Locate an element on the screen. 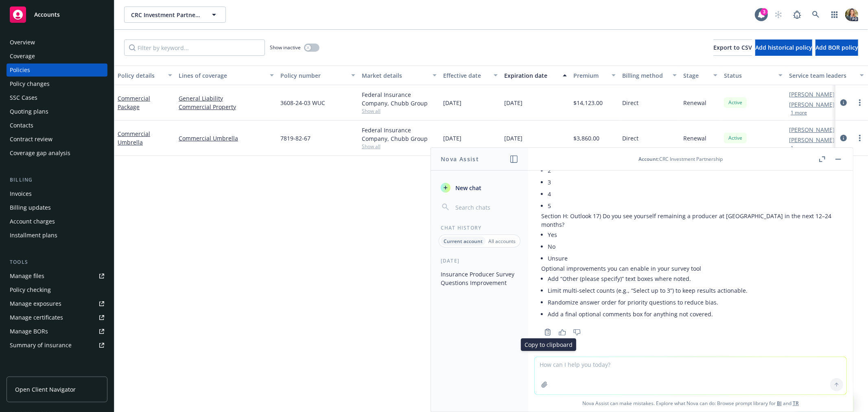 This screenshot has height=412, width=868. a: Account charges is located at coordinates (57, 222).